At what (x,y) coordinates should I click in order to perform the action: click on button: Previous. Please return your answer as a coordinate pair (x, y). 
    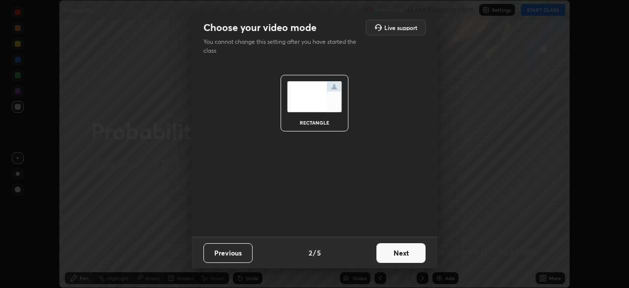
    Looking at the image, I should click on (228, 253).